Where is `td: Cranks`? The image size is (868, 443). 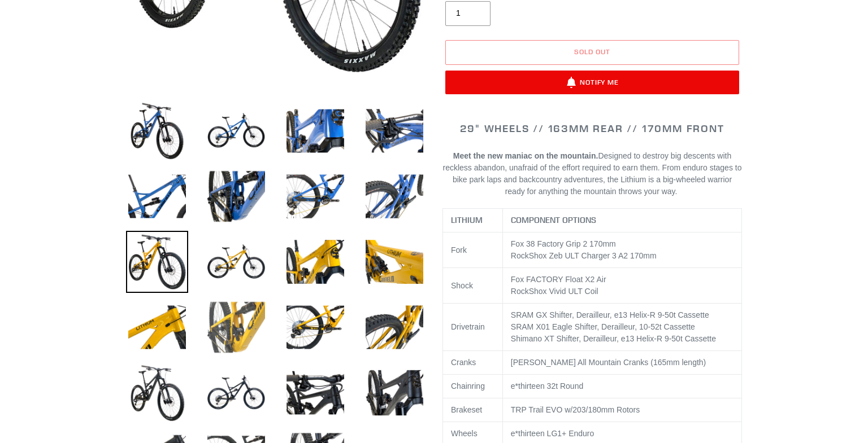 td: Cranks is located at coordinates (473, 364).